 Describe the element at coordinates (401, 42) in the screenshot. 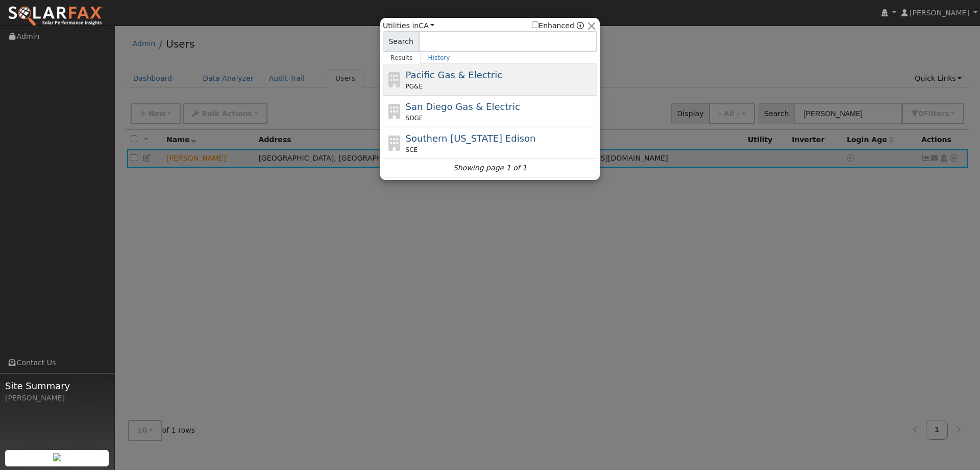

I see `span: Search` at that location.